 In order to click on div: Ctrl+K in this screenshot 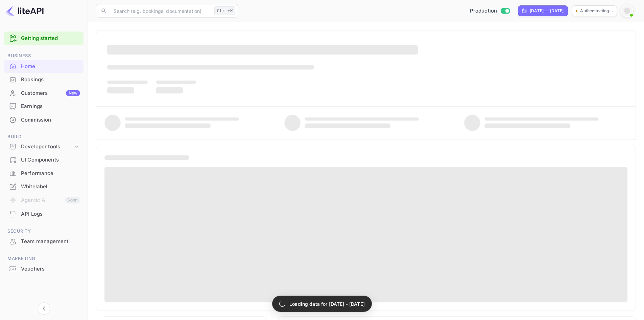, I will do `click(225, 11)`.